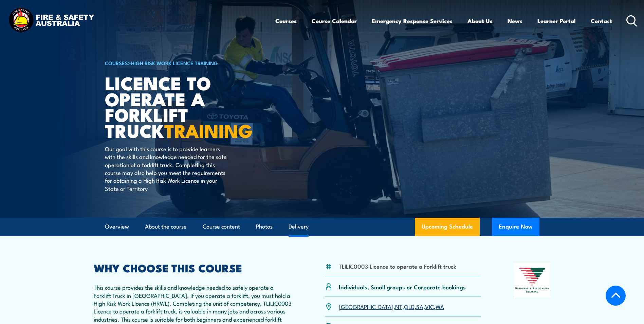 This screenshot has height=324, width=644. What do you see at coordinates (516, 227) in the screenshot?
I see `button: Enquire Now` at bounding box center [516, 227].